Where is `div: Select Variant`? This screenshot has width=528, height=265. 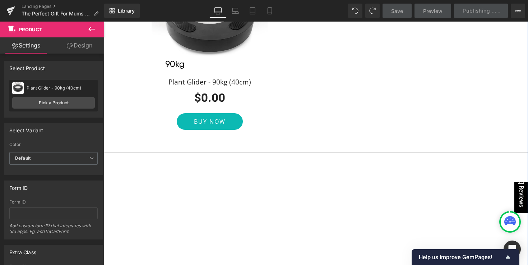 div: Select Variant is located at coordinates (26, 128).